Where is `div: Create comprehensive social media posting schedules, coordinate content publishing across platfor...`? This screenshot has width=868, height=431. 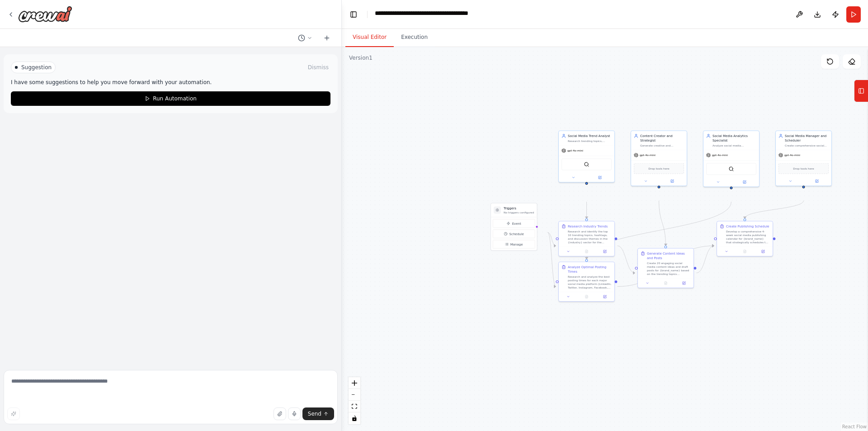 div: Create comprehensive social media posting schedules, coordinate content publishing across platfor... is located at coordinates (806, 146).